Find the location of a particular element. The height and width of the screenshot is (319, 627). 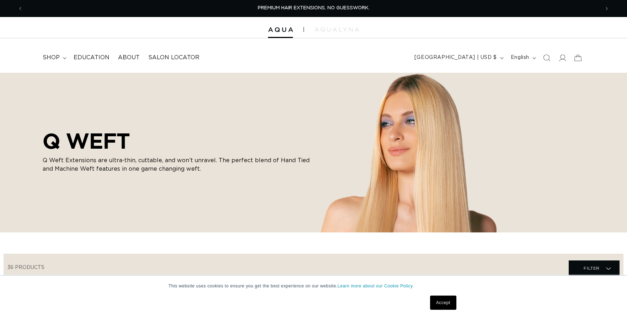

span: shop is located at coordinates (51, 58).